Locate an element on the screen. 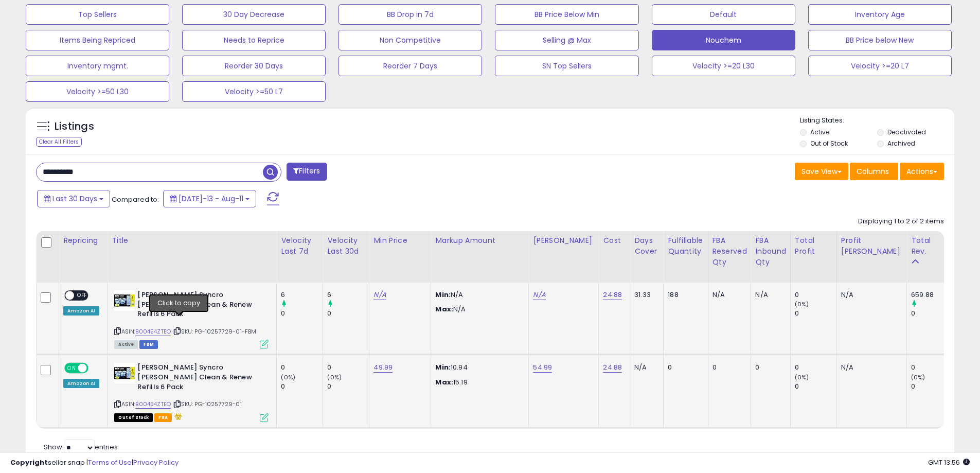 Image resolution: width=980 pixels, height=473 pixels. p: N/A is located at coordinates (478, 310).